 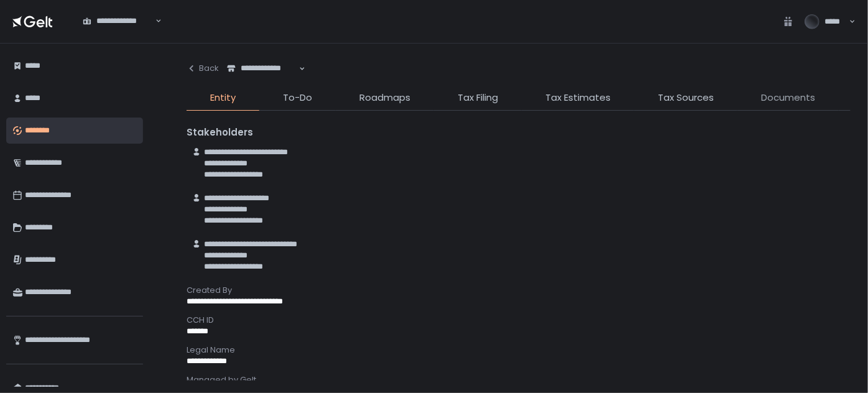 What do you see at coordinates (519, 132) in the screenshot?
I see `div: Stakeholders` at bounding box center [519, 132].